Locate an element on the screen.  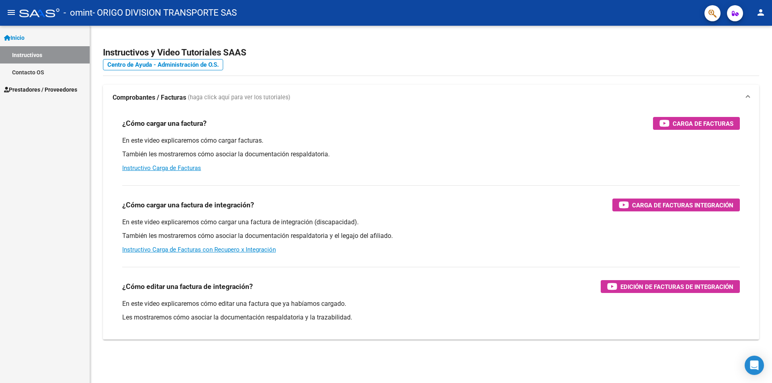
p: En este video explicaremos cómo cargar facturas. is located at coordinates (431, 141).